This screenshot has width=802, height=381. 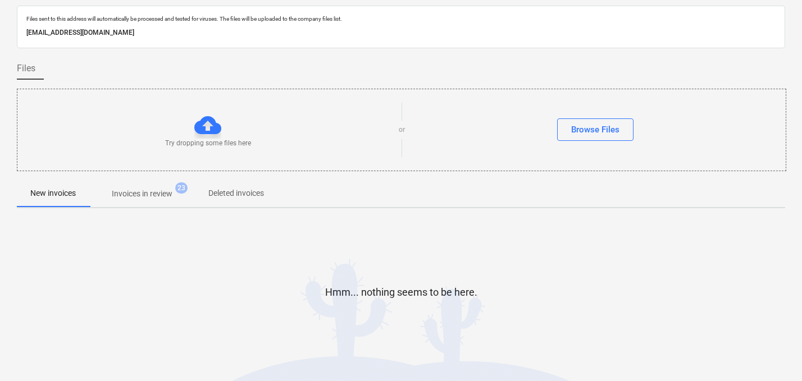 What do you see at coordinates (401, 130) in the screenshot?
I see `p: or` at bounding box center [401, 130].